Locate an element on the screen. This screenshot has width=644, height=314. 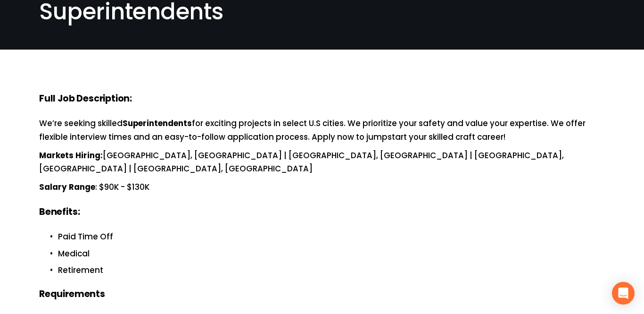
strong: Salary Range is located at coordinates (67, 187).